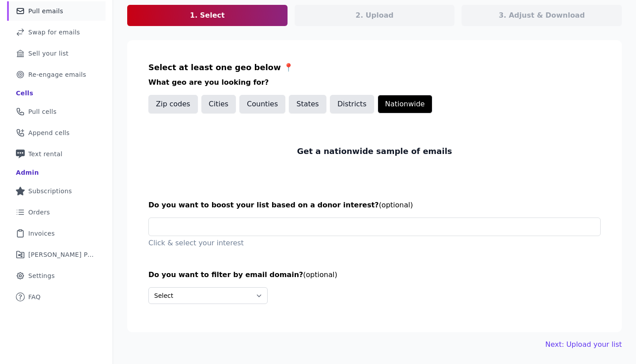 The width and height of the screenshot is (636, 364). Describe the element at coordinates (42, 234) in the screenshot. I see `span: Invoices` at that location.